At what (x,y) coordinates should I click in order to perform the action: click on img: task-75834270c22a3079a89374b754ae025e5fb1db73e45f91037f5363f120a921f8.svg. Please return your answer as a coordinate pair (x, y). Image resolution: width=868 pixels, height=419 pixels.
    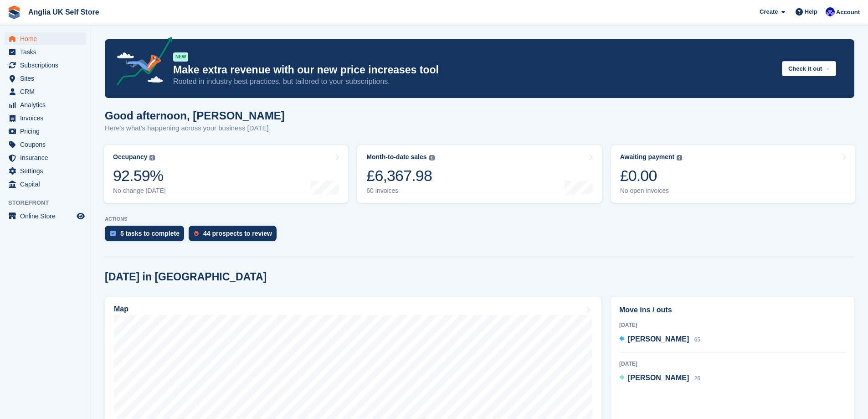
    Looking at the image, I should click on (113, 233).